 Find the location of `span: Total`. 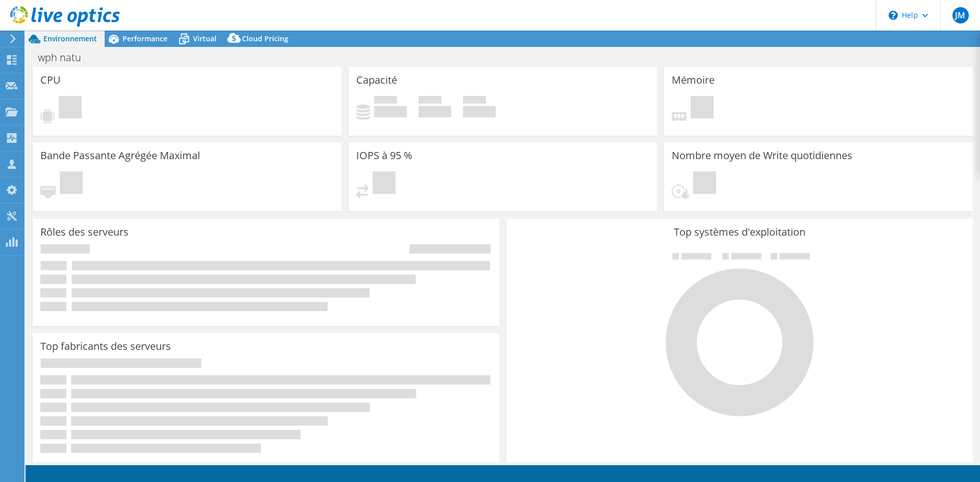

span: Total is located at coordinates (474, 101).